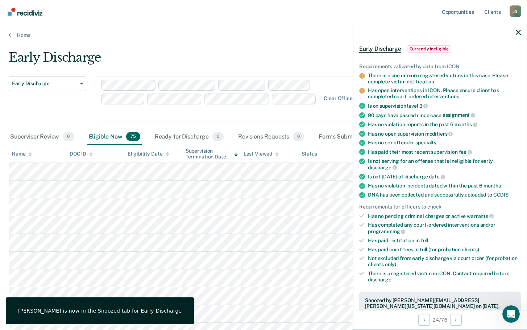  I want to click on div: Early Discharge, so click(206, 60).